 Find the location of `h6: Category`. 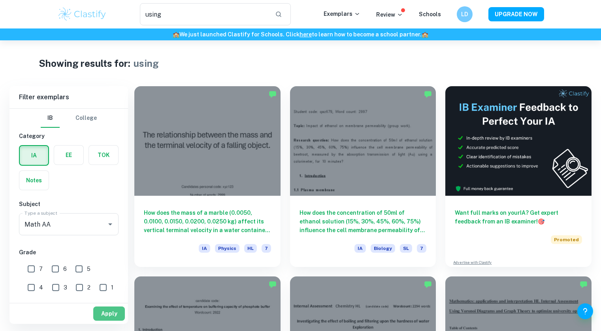

h6: Category is located at coordinates (69, 136).